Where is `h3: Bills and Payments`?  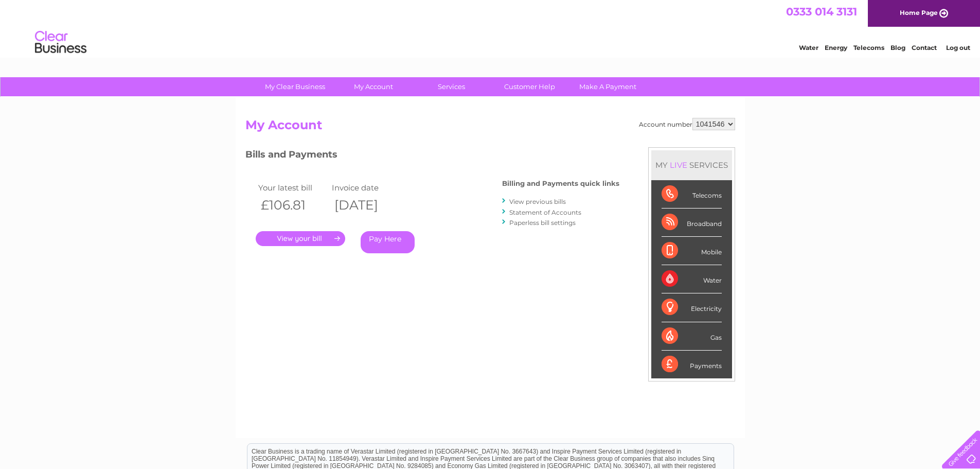
h3: Bills and Payments is located at coordinates (432, 156).